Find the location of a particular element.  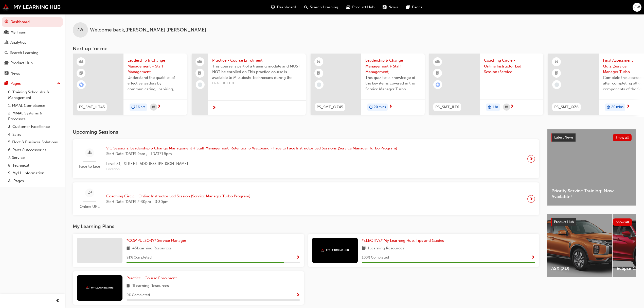

a: guage-iconDashboard is located at coordinates (283, 7).